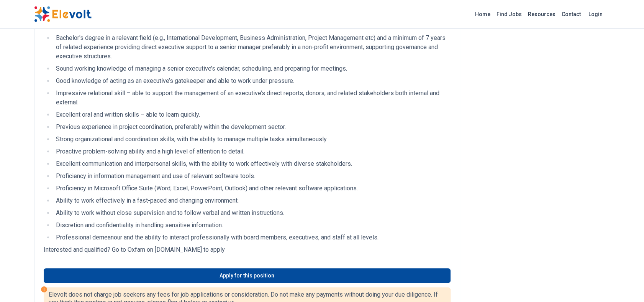  I want to click on a: Login, so click(595, 14).